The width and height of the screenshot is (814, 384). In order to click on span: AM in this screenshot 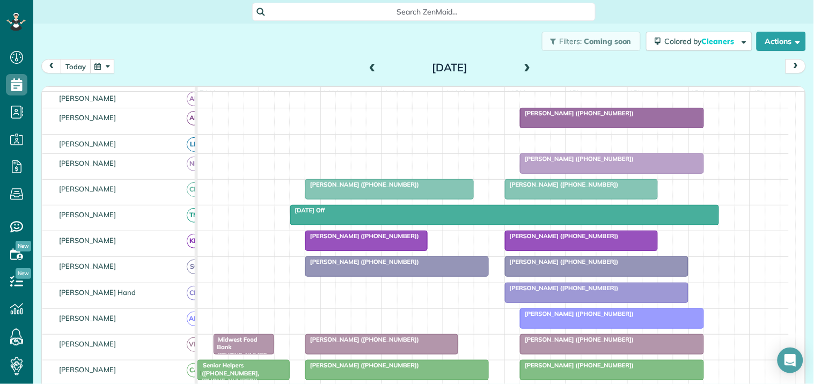, I will do `click(194, 319)`.